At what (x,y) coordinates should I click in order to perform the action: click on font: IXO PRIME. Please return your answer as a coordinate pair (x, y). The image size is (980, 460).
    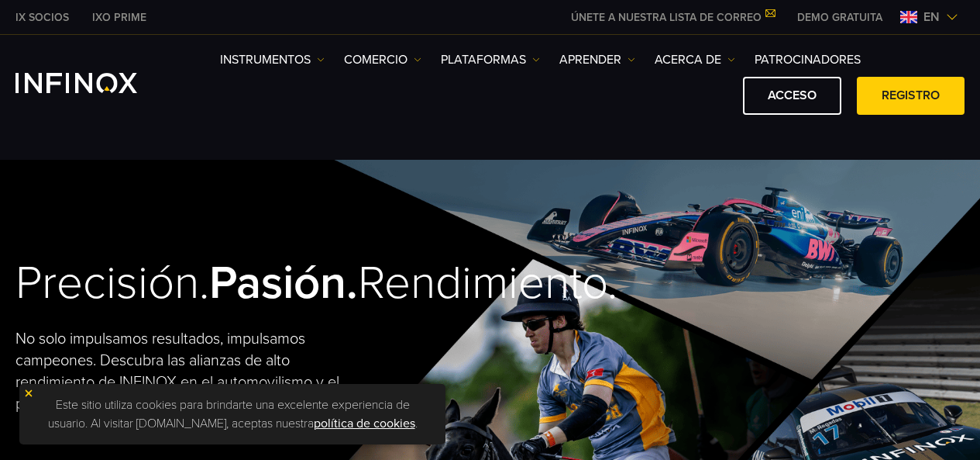
    Looking at the image, I should click on (119, 17).